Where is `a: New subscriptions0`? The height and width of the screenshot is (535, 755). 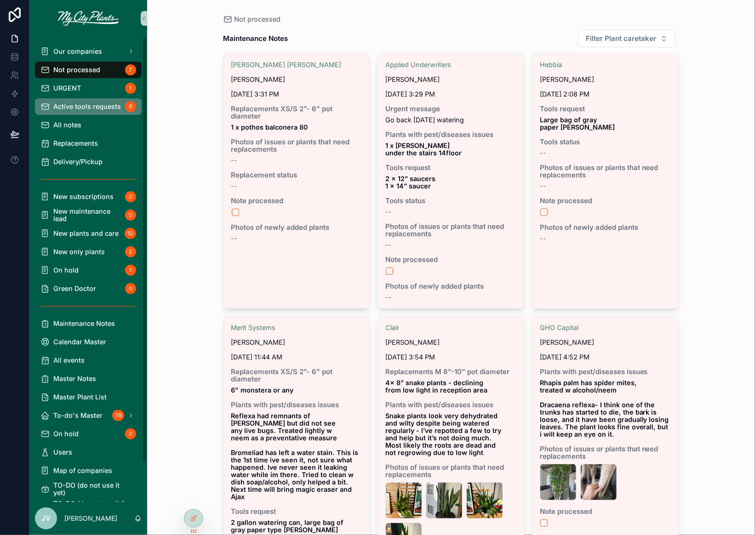
a: New subscriptions0 is located at coordinates (88, 197).